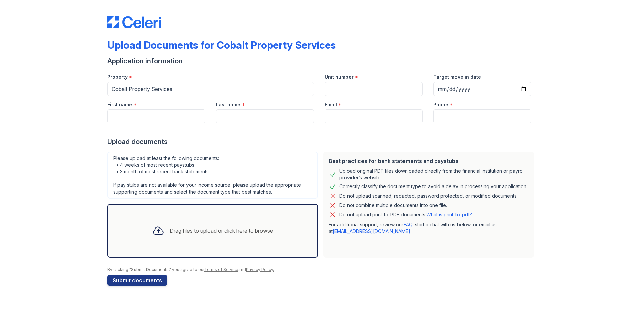 Image resolution: width=644 pixels, height=321 pixels. Describe the element at coordinates (408, 225) in the screenshot. I see `a: FAQ` at that location.